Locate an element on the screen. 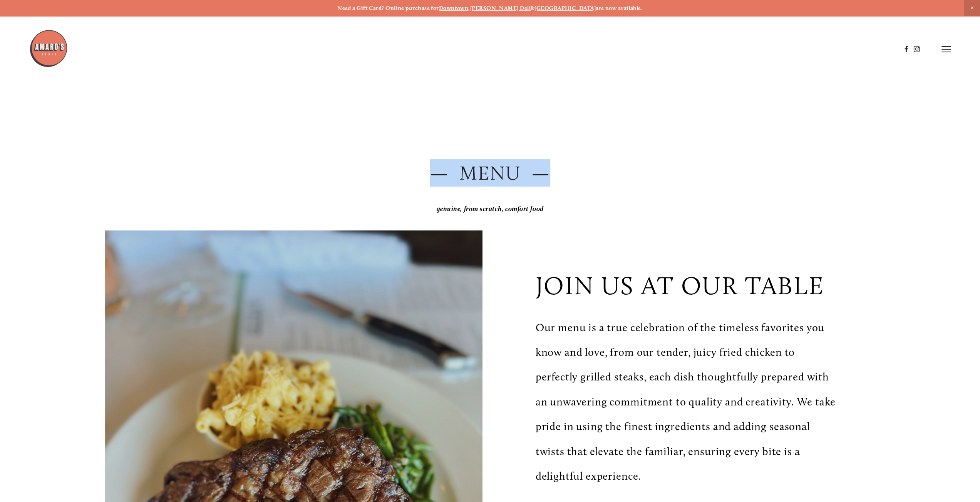  img: Amaro's Table is located at coordinates (49, 49).